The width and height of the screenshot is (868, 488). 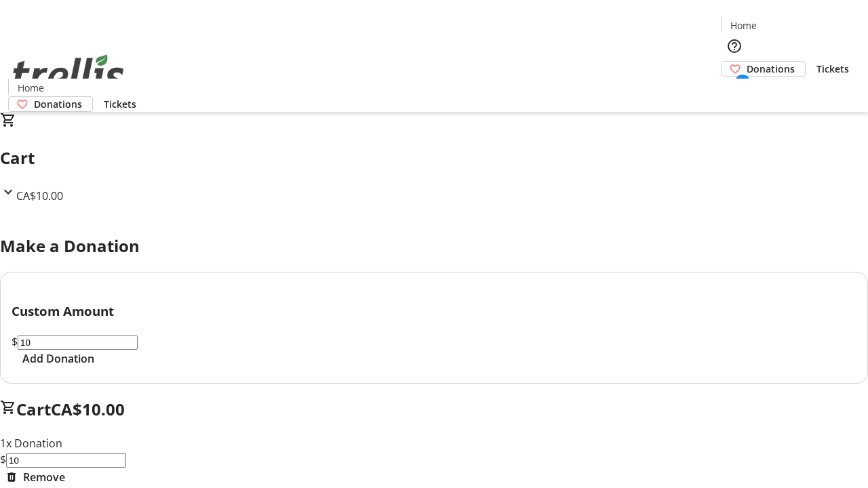 What do you see at coordinates (58, 359) in the screenshot?
I see `button: Add Donation` at bounding box center [58, 359].